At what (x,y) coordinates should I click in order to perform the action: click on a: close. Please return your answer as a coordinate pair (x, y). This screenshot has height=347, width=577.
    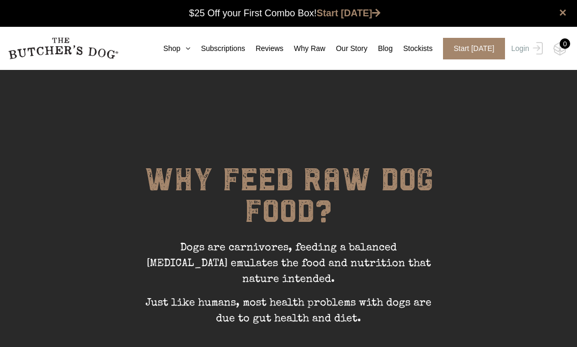
    Looking at the image, I should click on (563, 13).